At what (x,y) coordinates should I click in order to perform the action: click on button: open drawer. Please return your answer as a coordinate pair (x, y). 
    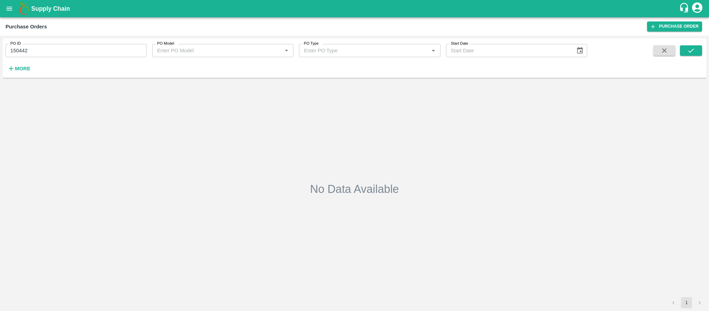
    Looking at the image, I should click on (9, 9).